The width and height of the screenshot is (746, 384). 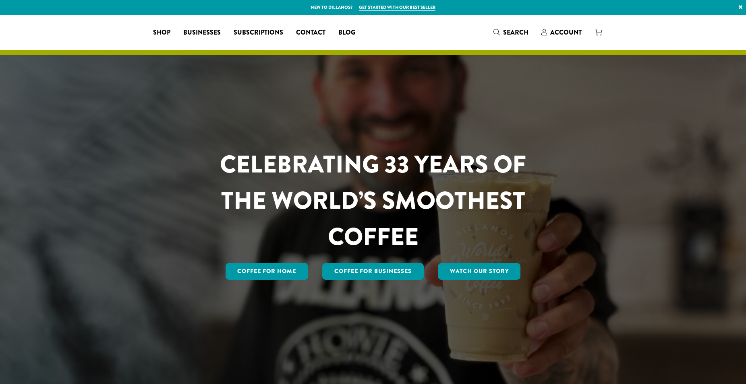 What do you see at coordinates (202, 33) in the screenshot?
I see `span: Businesses` at bounding box center [202, 33].